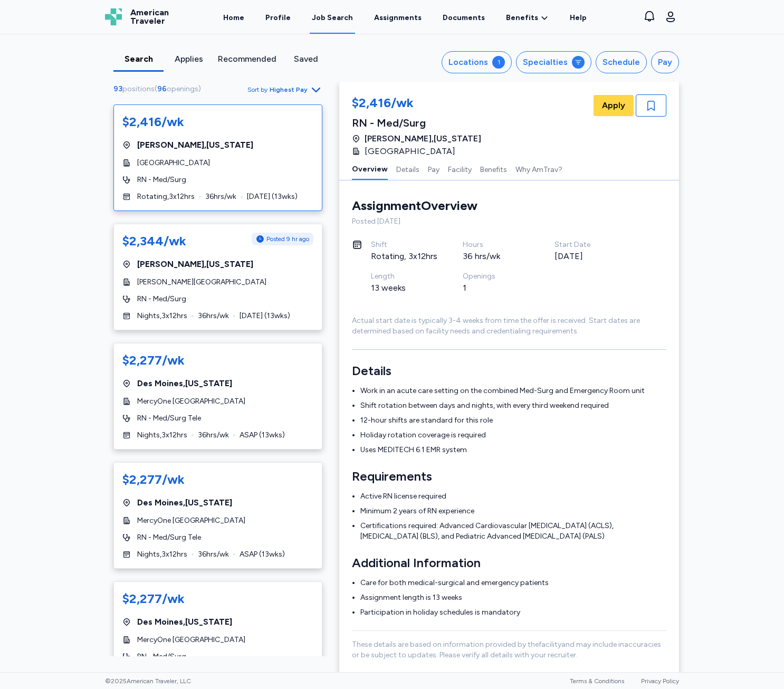 The height and width of the screenshot is (689, 784). What do you see at coordinates (513, 583) in the screenshot?
I see `li: Care for both medical-surgical and emergency patients` at bounding box center [513, 583].